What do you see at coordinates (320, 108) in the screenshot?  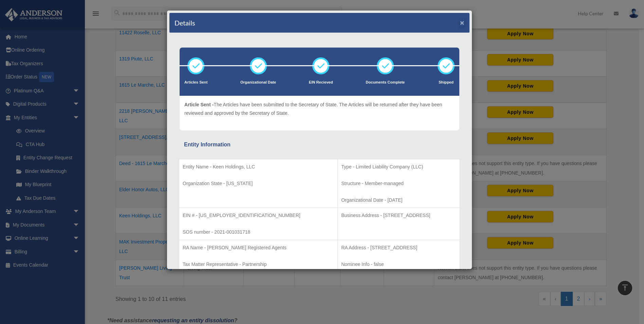 I see `p: The Articles have been submitted to the Secretary of State. The Articles will be returned after t...` at bounding box center [320, 108].